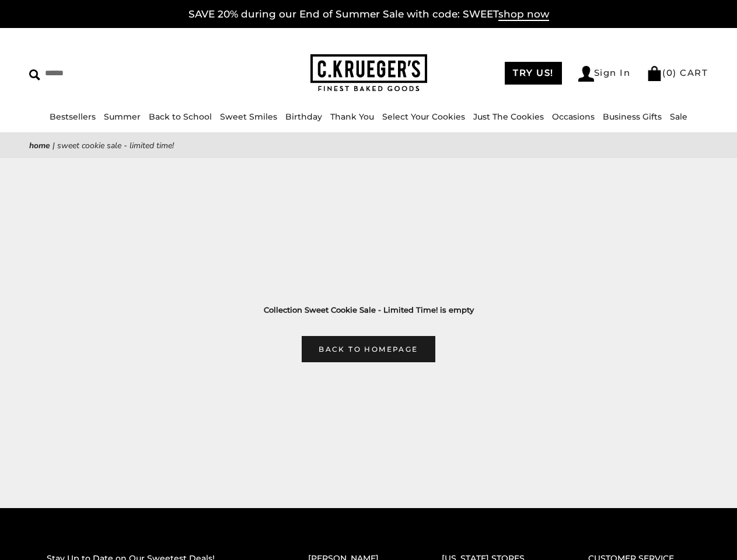 The height and width of the screenshot is (560, 737). What do you see at coordinates (368, 73) in the screenshot?
I see `img: C.KRUEGER'S` at bounding box center [368, 73].